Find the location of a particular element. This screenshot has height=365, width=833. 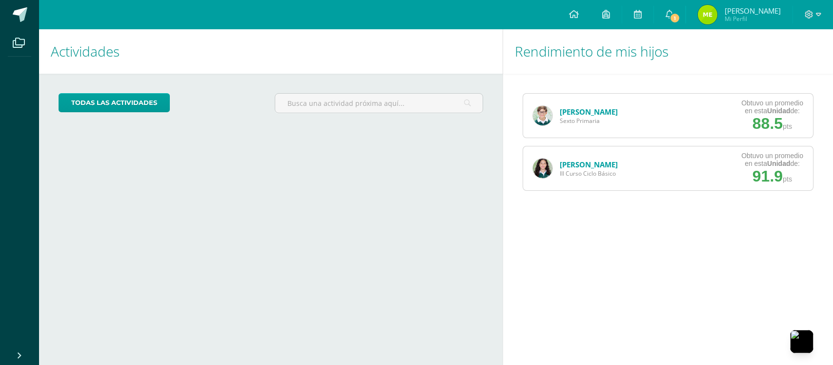

span: 1 is located at coordinates (675, 18).